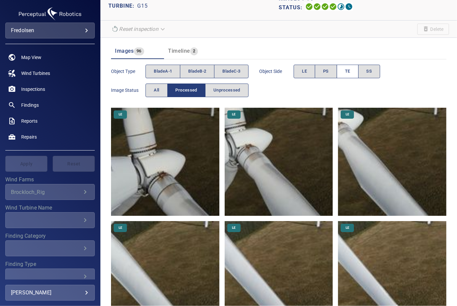  What do you see at coordinates (197, 90) in the screenshot?
I see `div: imageStatus` at bounding box center [197, 90].